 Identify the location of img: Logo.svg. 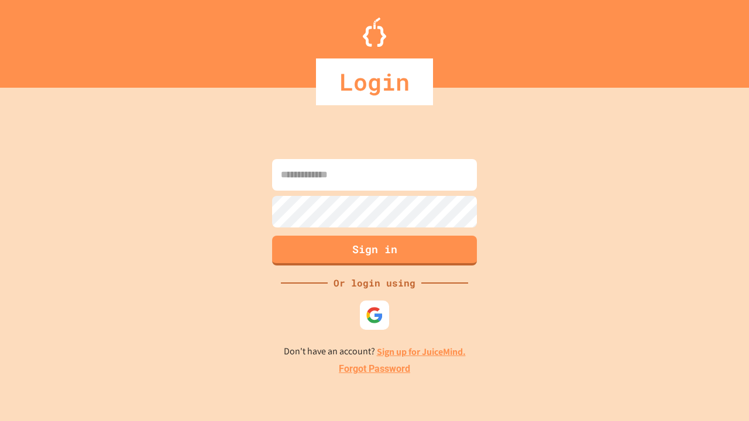
(374, 32).